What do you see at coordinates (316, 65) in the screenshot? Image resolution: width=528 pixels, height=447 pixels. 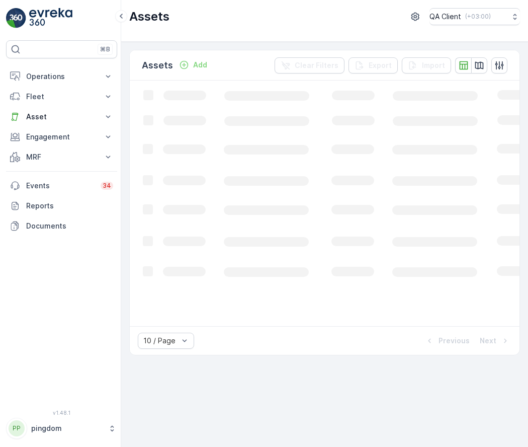 I see `p: Clear Filters` at bounding box center [316, 65].